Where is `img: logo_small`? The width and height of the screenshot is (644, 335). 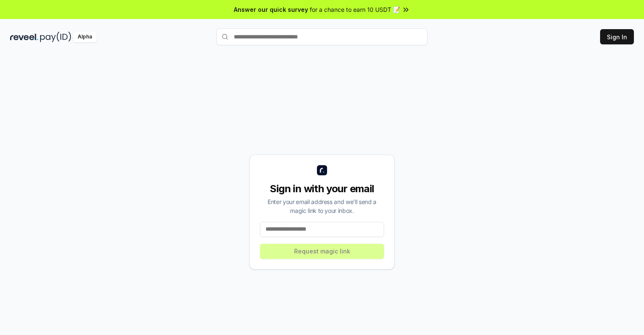
img: logo_small is located at coordinates (322, 170).